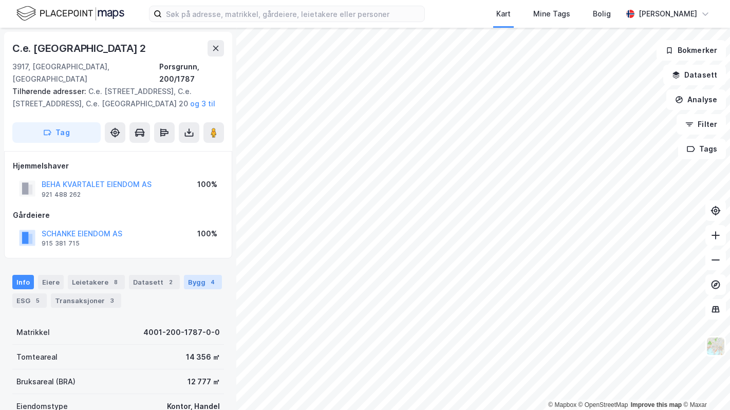 The height and width of the screenshot is (410, 730). Describe the element at coordinates (213, 282) in the screenshot. I see `div: 4` at that location.